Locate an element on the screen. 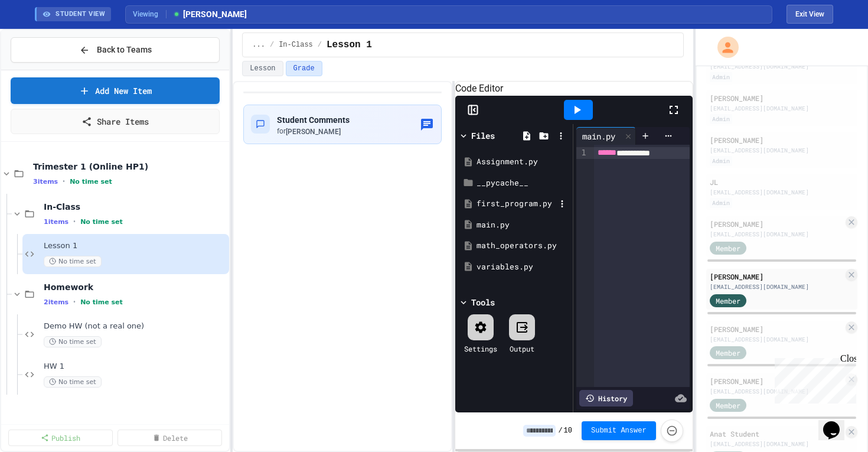  div: for is located at coordinates (313, 131).